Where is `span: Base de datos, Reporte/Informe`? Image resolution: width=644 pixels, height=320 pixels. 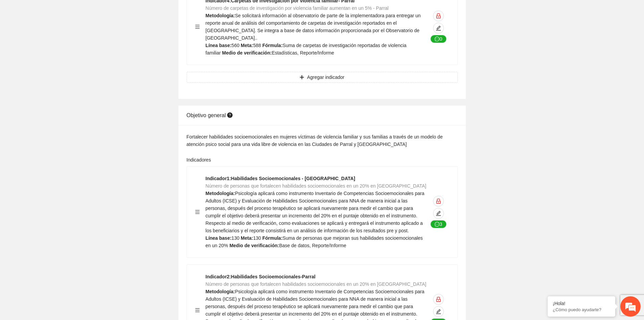 span: Base de datos, Reporte/Informe is located at coordinates (313, 245).